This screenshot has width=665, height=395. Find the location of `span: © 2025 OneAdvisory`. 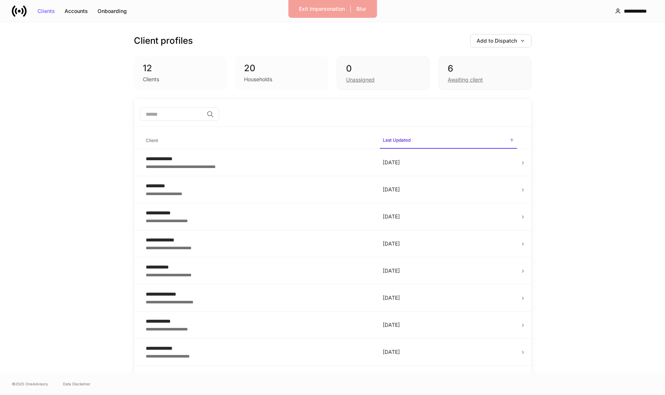

span: © 2025 OneAdvisory is located at coordinates (30, 384).